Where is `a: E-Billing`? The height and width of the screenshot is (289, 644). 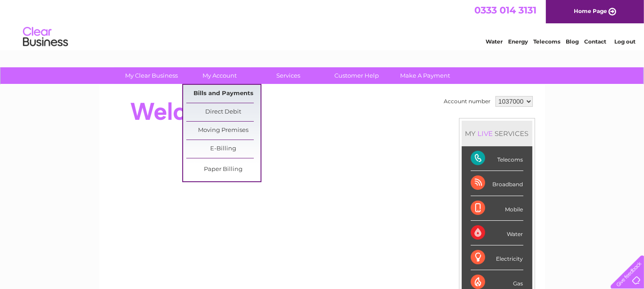 a: E-Billing is located at coordinates (223, 149).